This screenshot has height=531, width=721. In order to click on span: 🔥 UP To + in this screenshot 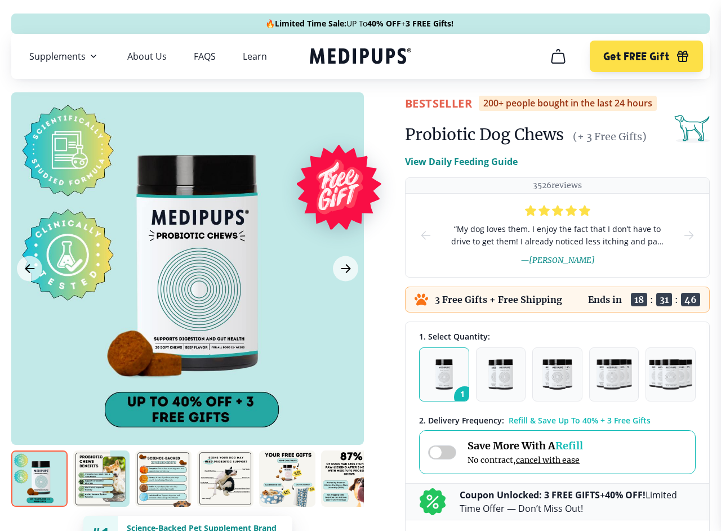, I will do `click(359, 24)`.